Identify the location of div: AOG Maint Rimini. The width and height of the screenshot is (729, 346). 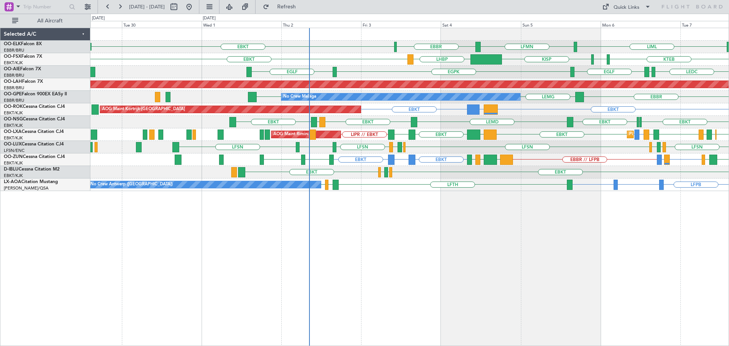
(291, 134).